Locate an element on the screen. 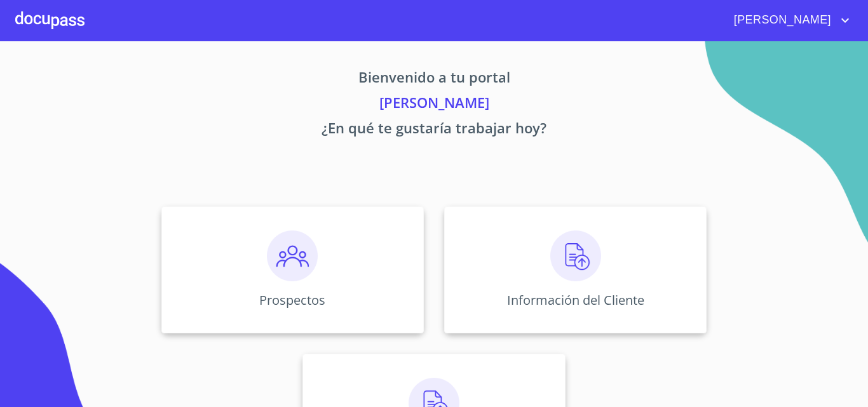  img: carga.png is located at coordinates (576, 256).